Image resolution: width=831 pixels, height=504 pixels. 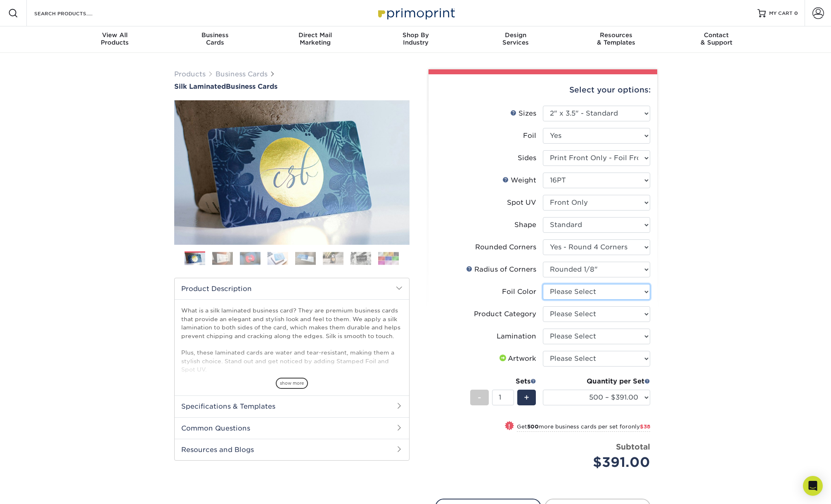 I want to click on img: Business Cards 03, so click(x=250, y=258).